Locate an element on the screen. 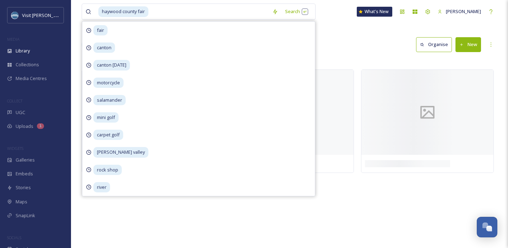 Image resolution: width=508 pixels, height=248 pixels. span: Collections is located at coordinates (27, 65).